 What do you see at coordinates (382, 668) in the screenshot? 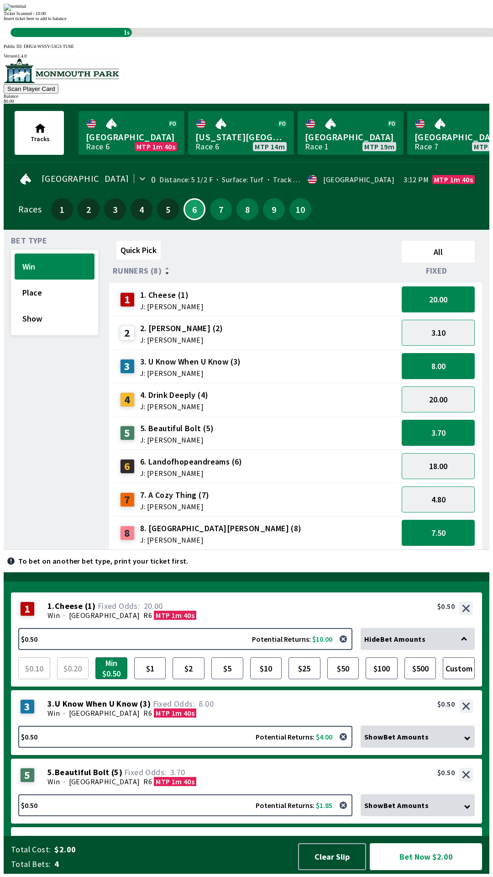
I see `span: $100` at bounding box center [382, 668].